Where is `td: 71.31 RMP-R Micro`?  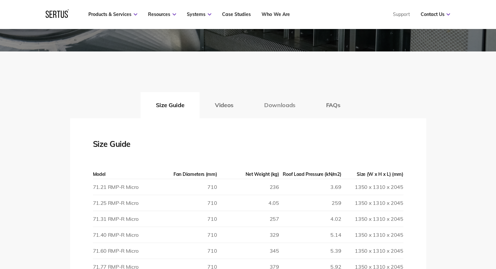
td: 71.31 RMP-R Micro is located at coordinates (124, 219).